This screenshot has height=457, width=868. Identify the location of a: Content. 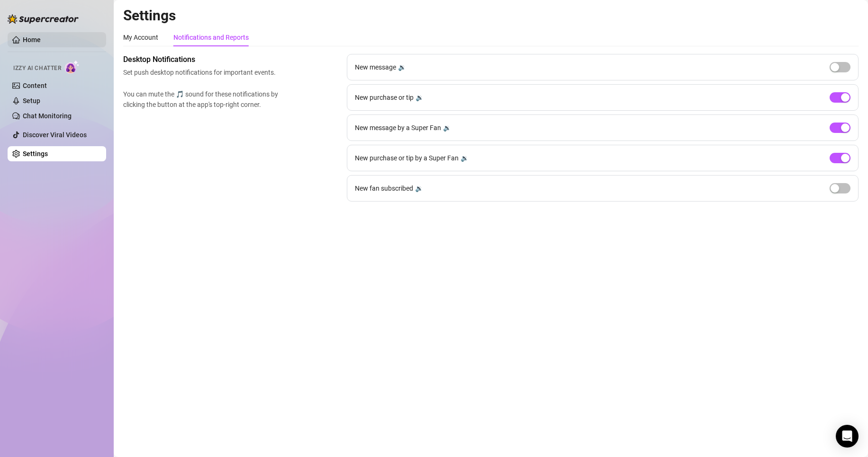
(35, 86).